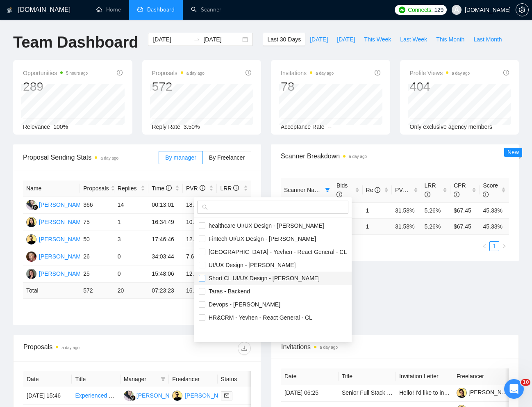 The height and width of the screenshot is (407, 532). Describe the element at coordinates (504, 247) in the screenshot. I see `li: Next Page` at that location.